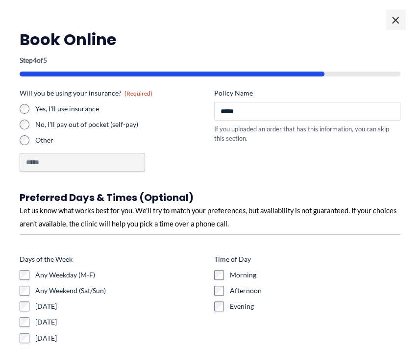  I want to click on label: Any Weekday (M-F), so click(120, 275).